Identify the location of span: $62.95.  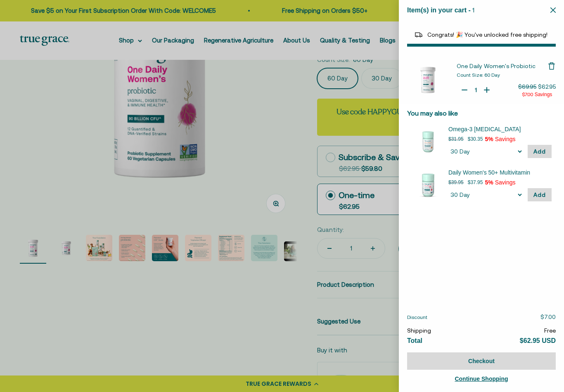
(547, 86).